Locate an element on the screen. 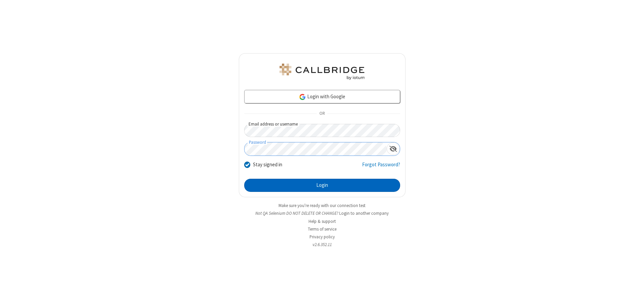 This screenshot has height=306, width=644. a: Help & support is located at coordinates (322, 221).